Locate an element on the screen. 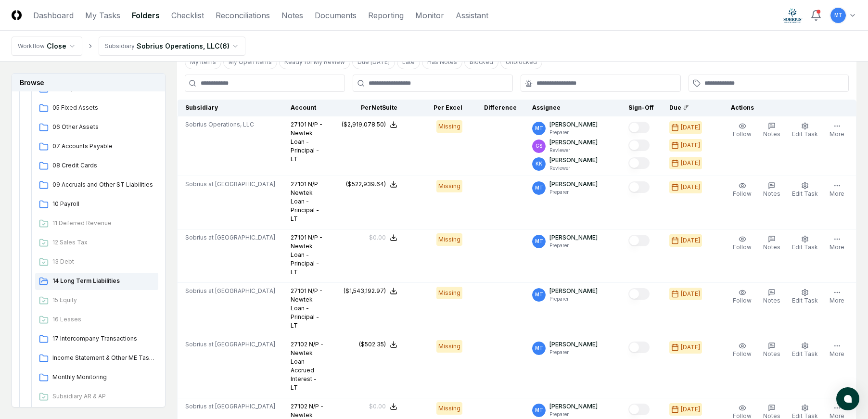 Image resolution: width=868 pixels, height=419 pixels. th: Per Excel is located at coordinates (437, 108).